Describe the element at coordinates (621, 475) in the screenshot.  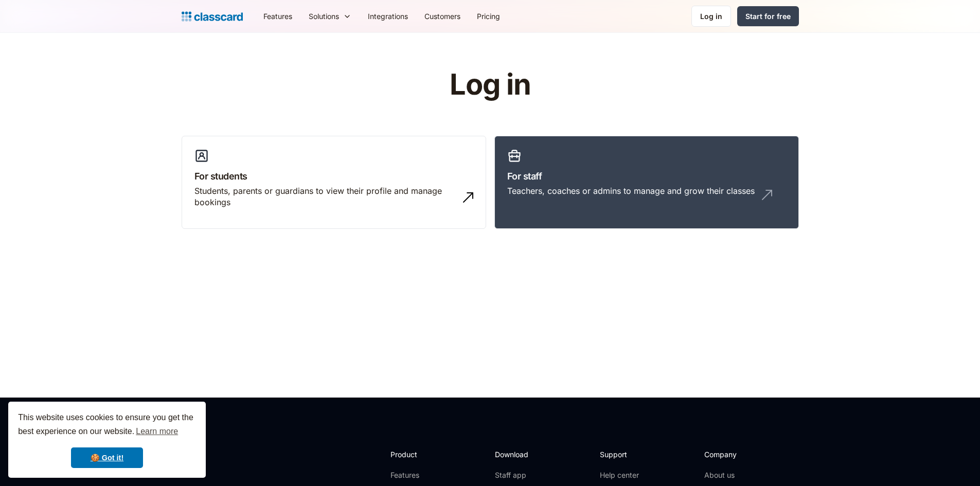
I see `a: Help center` at that location.